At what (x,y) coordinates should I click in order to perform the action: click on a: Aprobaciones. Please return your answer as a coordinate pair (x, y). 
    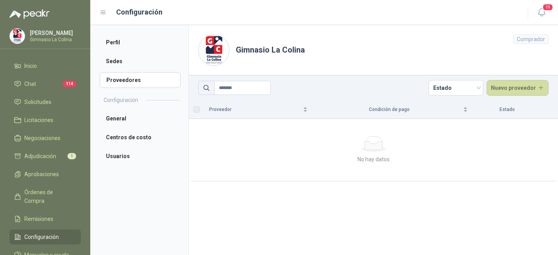
    Looking at the image, I should click on (45, 174).